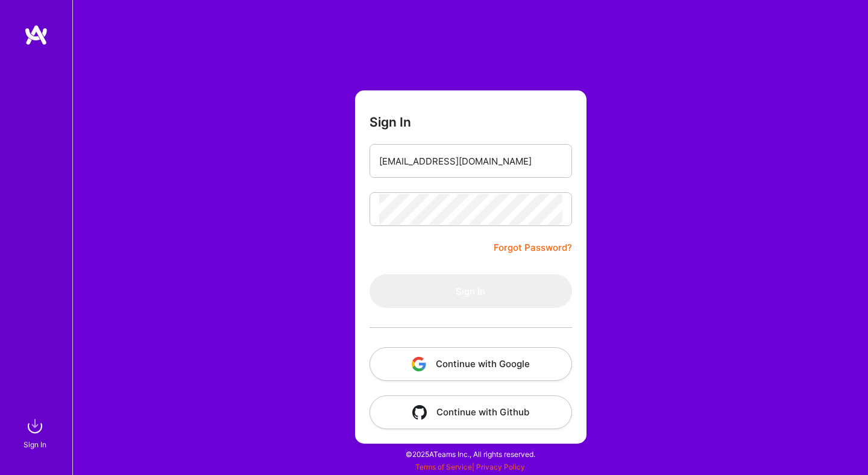  Describe the element at coordinates (470, 412) in the screenshot. I see `button: Continue with Github` at that location.